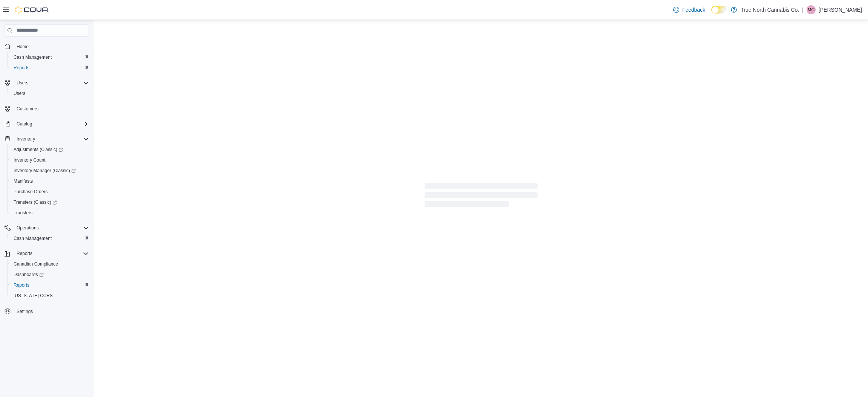 Image resolution: width=868 pixels, height=397 pixels. Describe the element at coordinates (769, 10) in the screenshot. I see `p: True North Cannabis Co.` at that location.